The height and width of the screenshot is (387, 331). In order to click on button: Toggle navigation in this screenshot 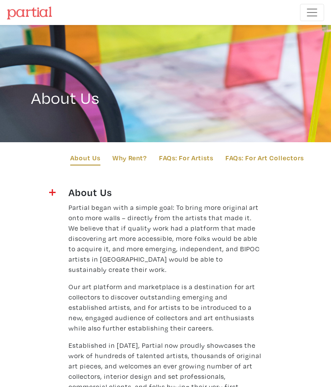, I will do `click(312, 13)`.